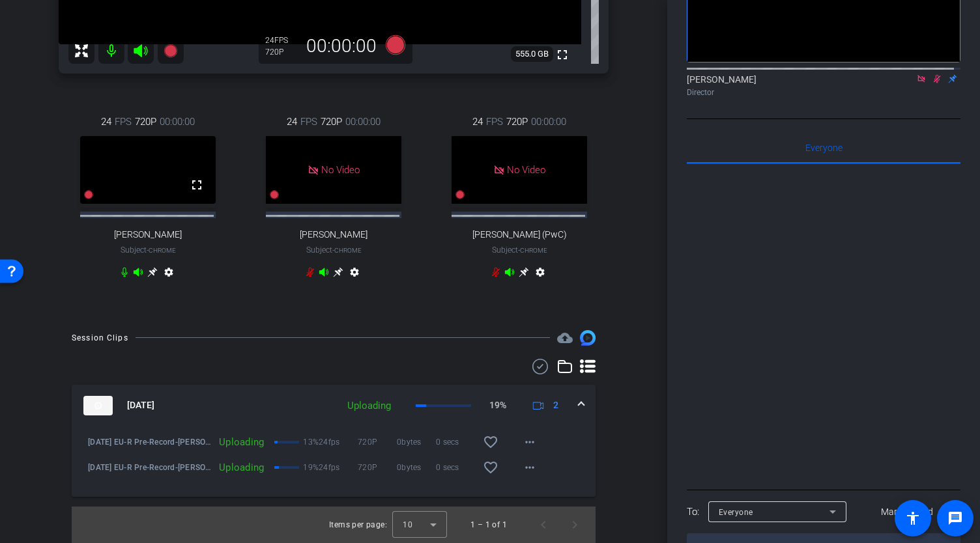 Image resolution: width=980 pixels, height=543 pixels. What do you see at coordinates (565, 338) in the screenshot?
I see `span: Destinations for your clips` at bounding box center [565, 338].